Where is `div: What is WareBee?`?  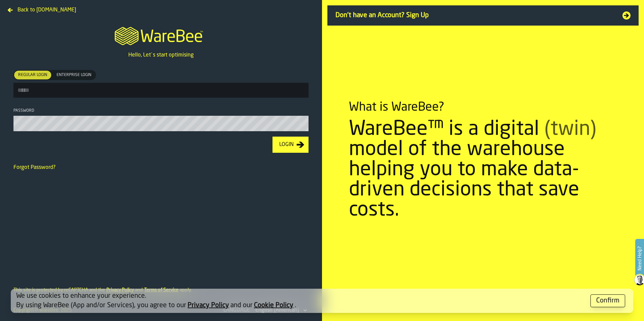
div: What is WareBee? is located at coordinates (397, 107).